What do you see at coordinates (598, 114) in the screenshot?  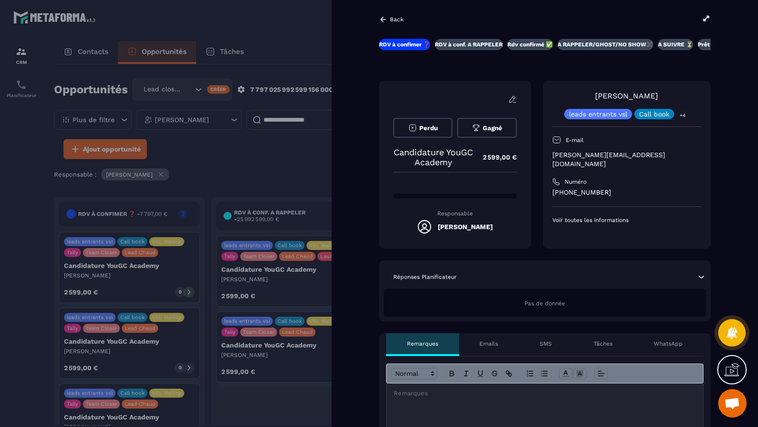 I see `p: leads entrants vsl` at bounding box center [598, 114].